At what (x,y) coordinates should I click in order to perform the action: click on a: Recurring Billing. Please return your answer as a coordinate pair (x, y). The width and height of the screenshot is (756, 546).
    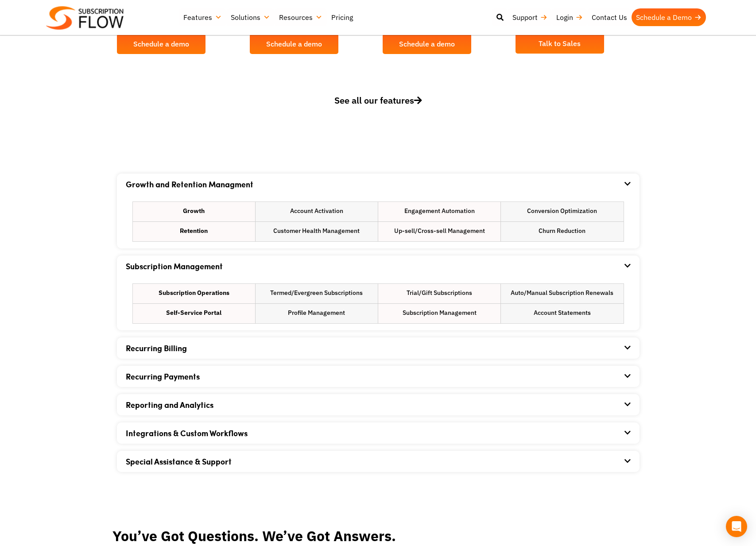
    Looking at the image, I should click on (156, 348).